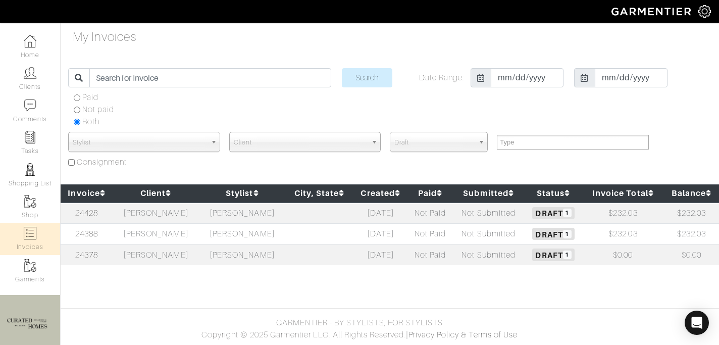 Image resolution: width=719 pixels, height=345 pixels. What do you see at coordinates (653, 11) in the screenshot?
I see `img: garmentier-logo-header-white-b43fb05a5012e4ada735d5af1a66efaba907eab6374d6393d1fbf88cb4ef424d.png` at bounding box center [653, 11].